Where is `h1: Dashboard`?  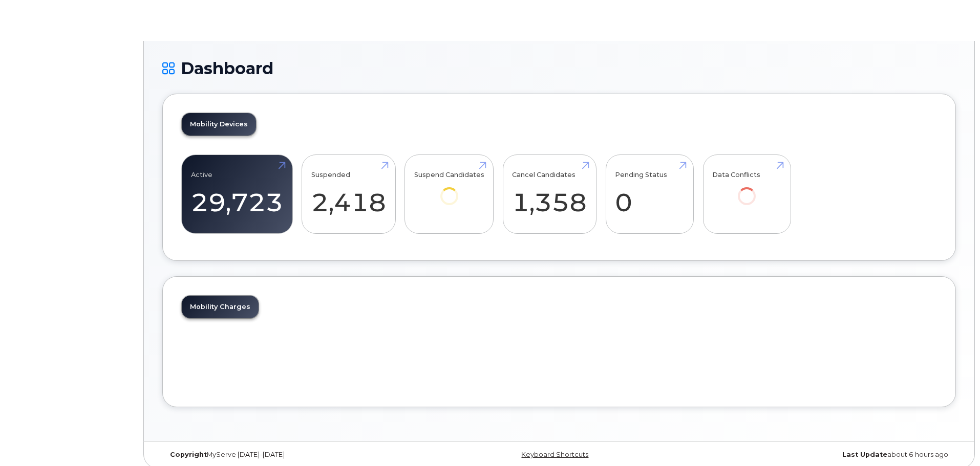 h1: Dashboard is located at coordinates (559, 68).